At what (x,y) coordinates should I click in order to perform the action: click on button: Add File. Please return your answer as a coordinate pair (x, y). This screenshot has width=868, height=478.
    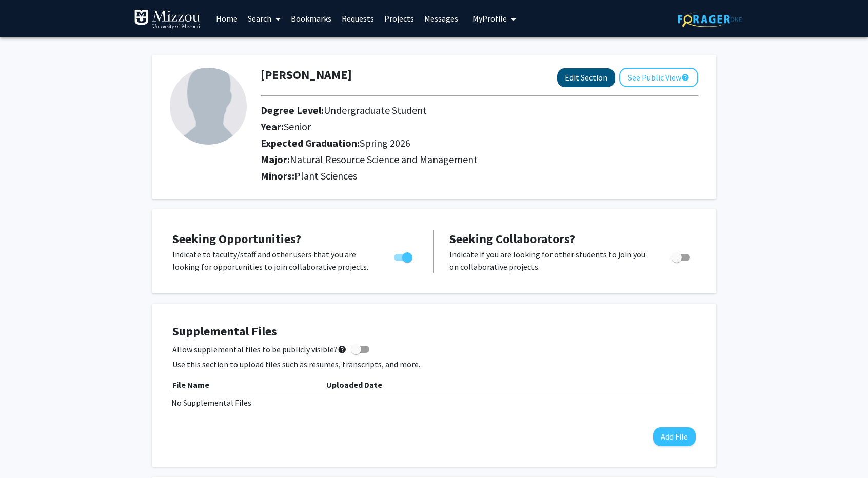
    Looking at the image, I should click on (674, 436).